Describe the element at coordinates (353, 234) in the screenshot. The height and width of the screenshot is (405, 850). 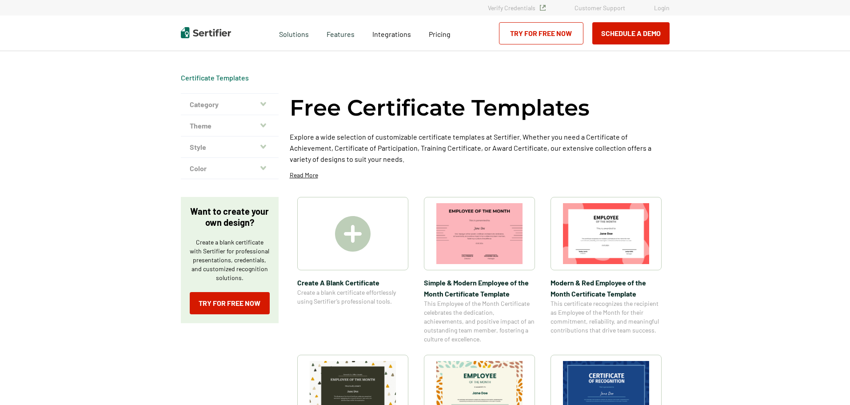
I see `img: Create A Blank Certificate` at that location.